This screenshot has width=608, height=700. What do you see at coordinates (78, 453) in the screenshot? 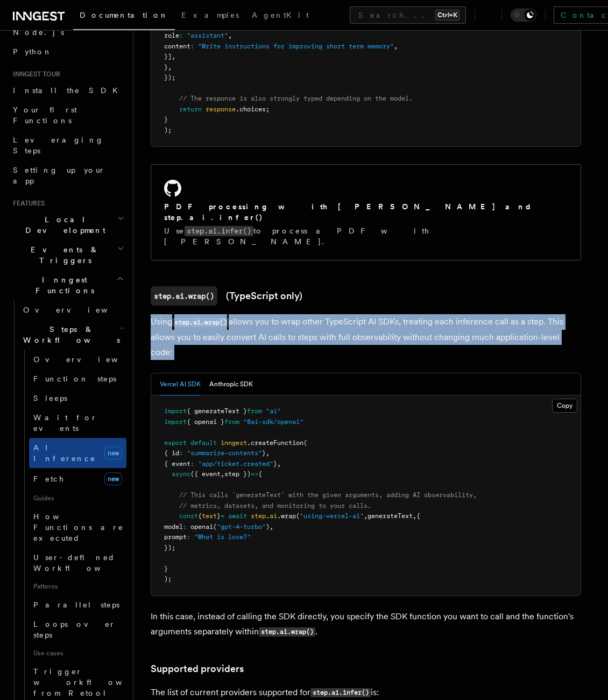
I see `a: AI Inferencenew` at bounding box center [78, 453].